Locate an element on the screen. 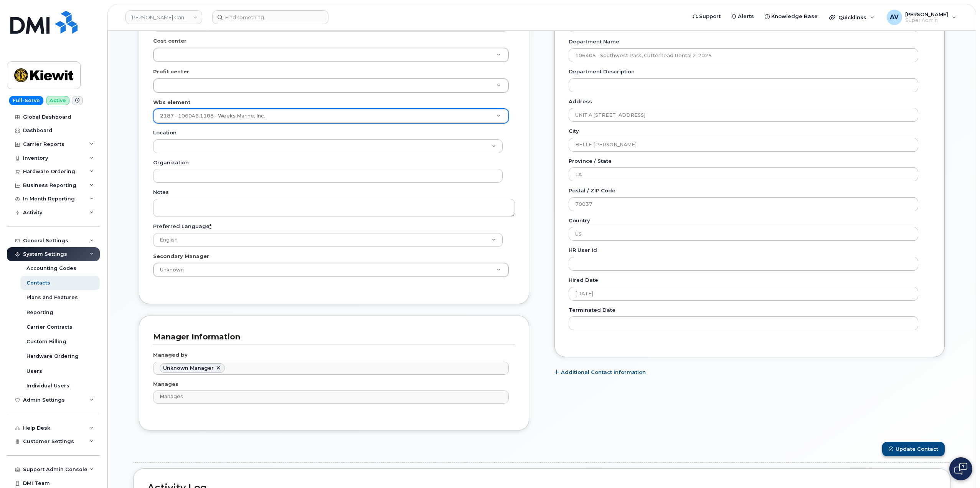  label: Organization is located at coordinates (171, 162).